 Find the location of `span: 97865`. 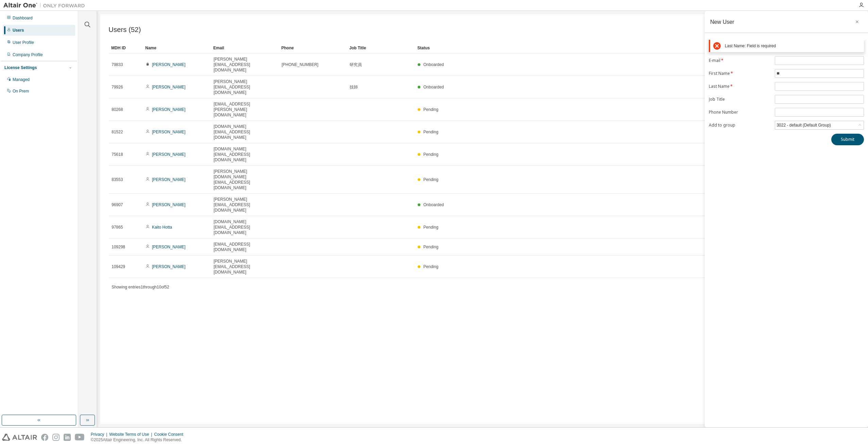

span: 97865 is located at coordinates (117, 227).